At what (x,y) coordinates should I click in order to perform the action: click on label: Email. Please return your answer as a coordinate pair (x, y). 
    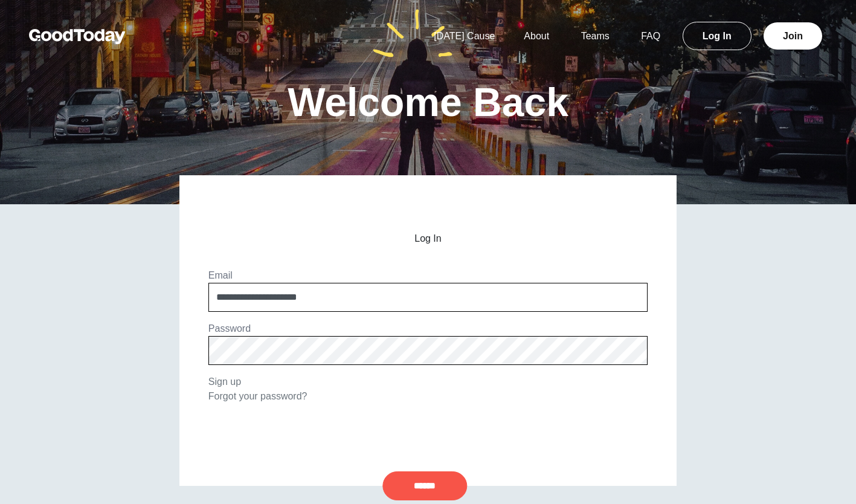
    Looking at the image, I should click on (221, 275).